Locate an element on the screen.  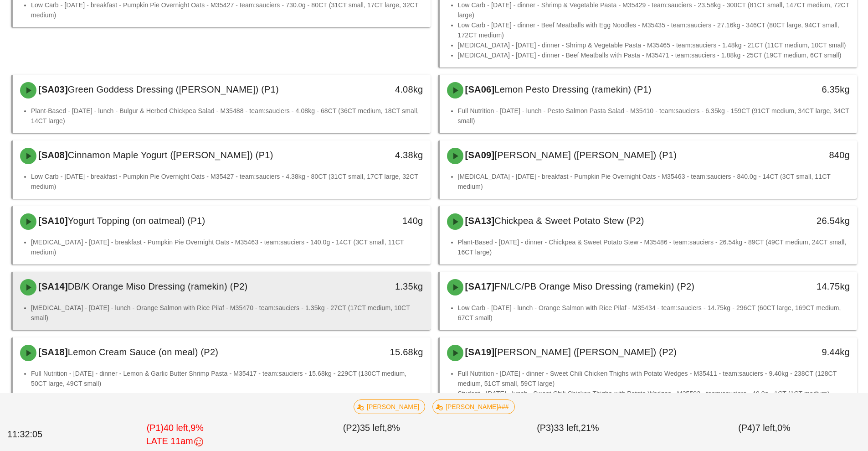
span: Lemon Pesto Dressing (ramekin) (P1) is located at coordinates (573, 89).